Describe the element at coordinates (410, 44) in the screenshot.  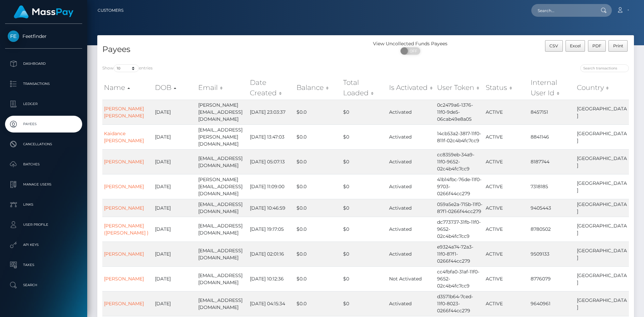
I see `div: View Uncollected Funds Payees` at that location.